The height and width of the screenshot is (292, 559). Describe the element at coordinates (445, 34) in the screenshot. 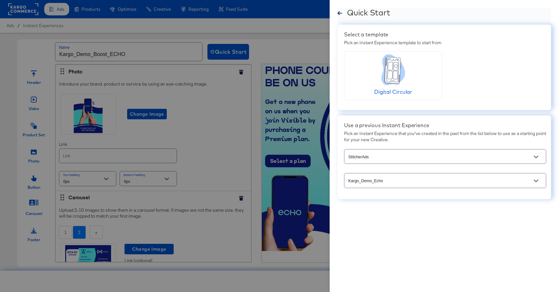

I see `div: Select a template` at that location.